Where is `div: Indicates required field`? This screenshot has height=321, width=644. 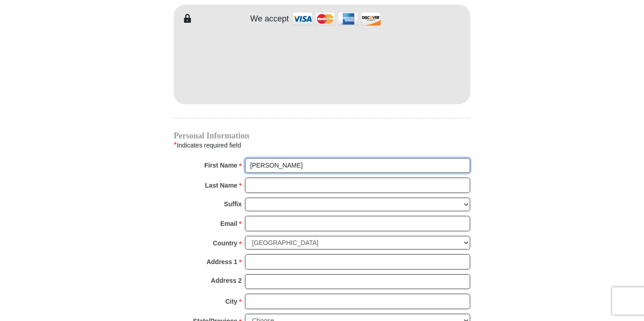
div: Indicates required field is located at coordinates (322, 146).